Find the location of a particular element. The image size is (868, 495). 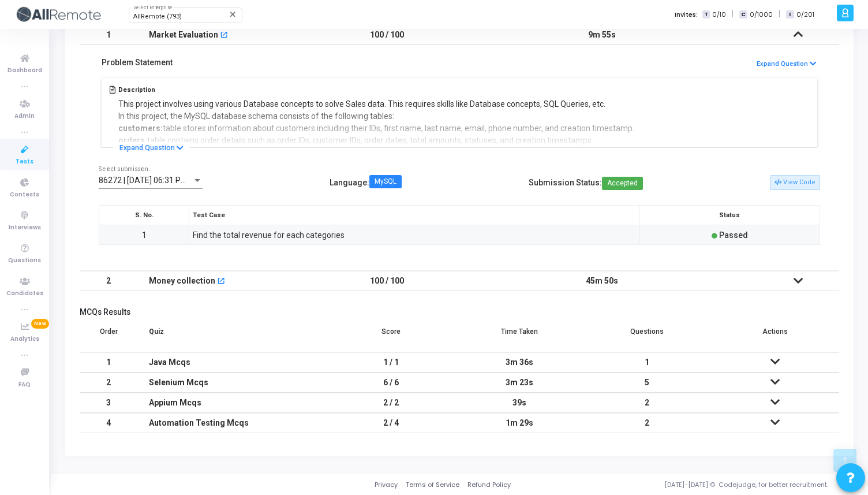

div: Submission Status: is located at coordinates (586, 182).